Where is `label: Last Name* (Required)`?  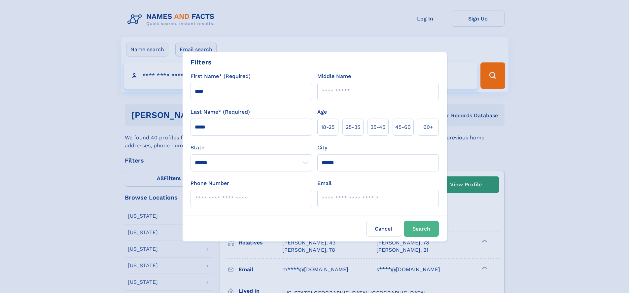 label: Last Name* (Required) is located at coordinates (220, 112).